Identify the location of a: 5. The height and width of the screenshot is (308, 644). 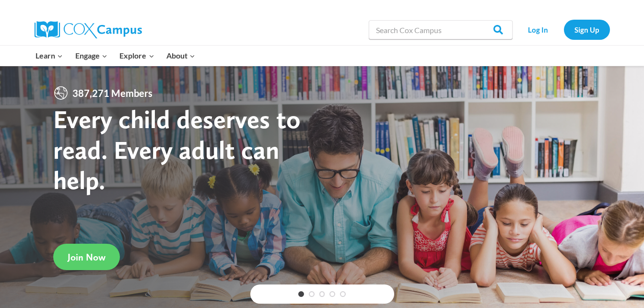
(343, 294).